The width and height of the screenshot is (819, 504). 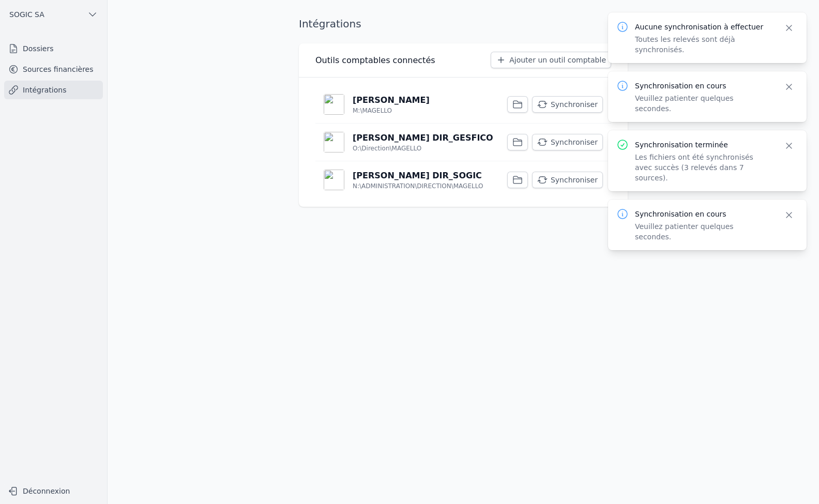 I want to click on button: Ajouter un outil comptable, so click(x=551, y=60).